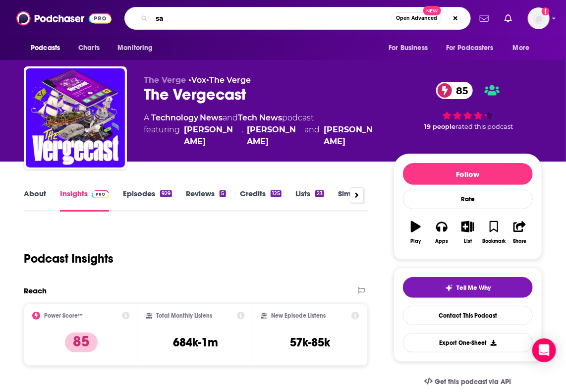 The width and height of the screenshot is (566, 392). What do you see at coordinates (468, 287) in the screenshot?
I see `button: tell me why sparkleTell Me Why` at bounding box center [468, 287].